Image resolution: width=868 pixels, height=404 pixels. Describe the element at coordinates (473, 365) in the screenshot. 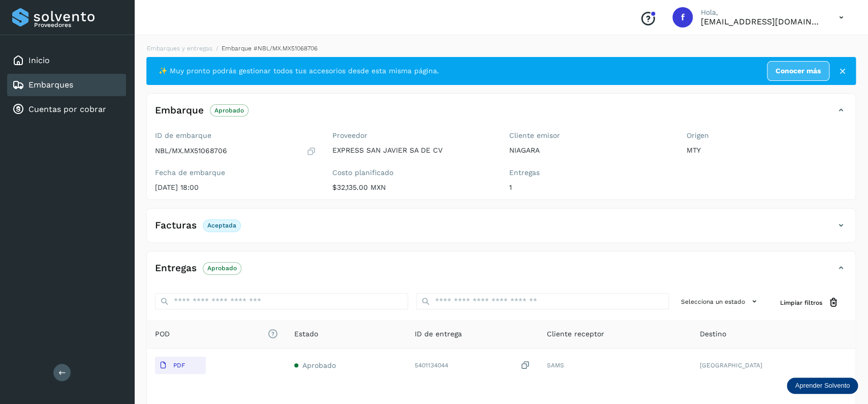

I see `div: 5401134044` at that location.